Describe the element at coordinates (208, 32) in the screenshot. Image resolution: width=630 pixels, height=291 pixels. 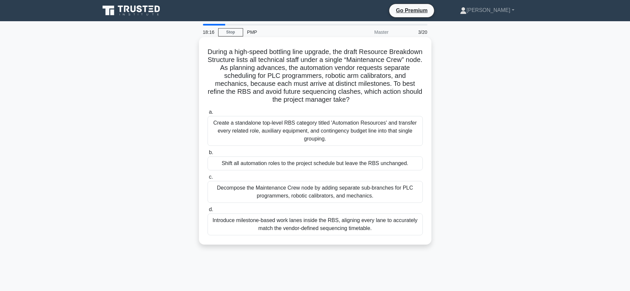
I see `div: 18:16` at that location.